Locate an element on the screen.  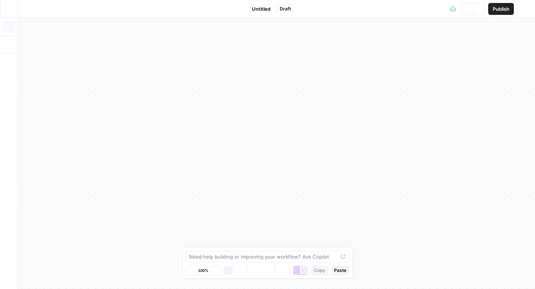
button: Publish is located at coordinates (501, 9).